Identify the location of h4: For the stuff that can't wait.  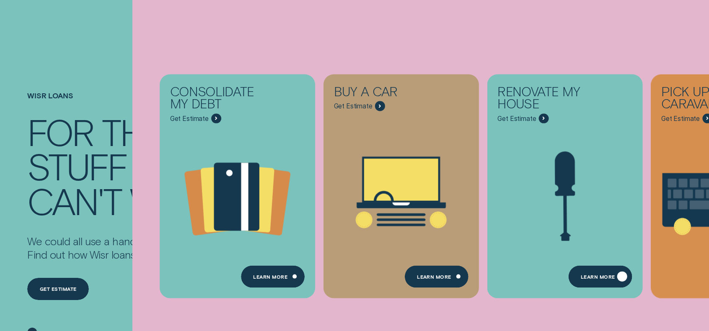
(123, 166).